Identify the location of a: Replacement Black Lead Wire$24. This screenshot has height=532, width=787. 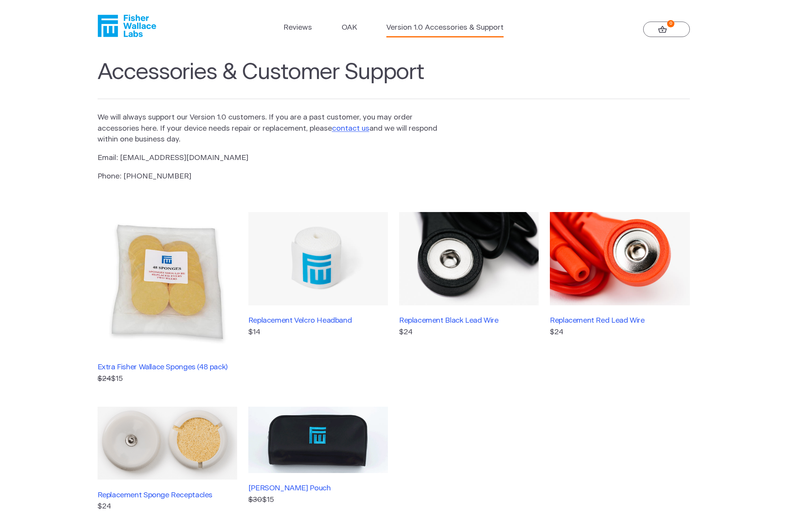
(469, 298).